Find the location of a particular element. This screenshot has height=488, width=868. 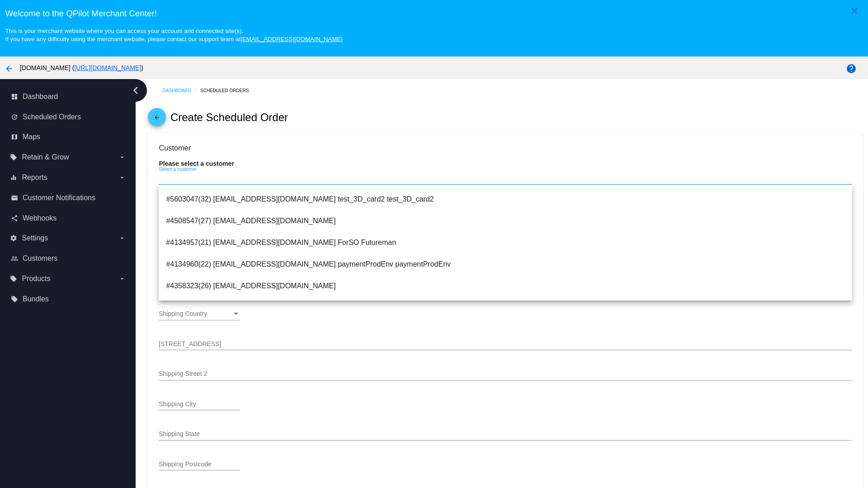

span: Customer Notifications is located at coordinates (59, 198).